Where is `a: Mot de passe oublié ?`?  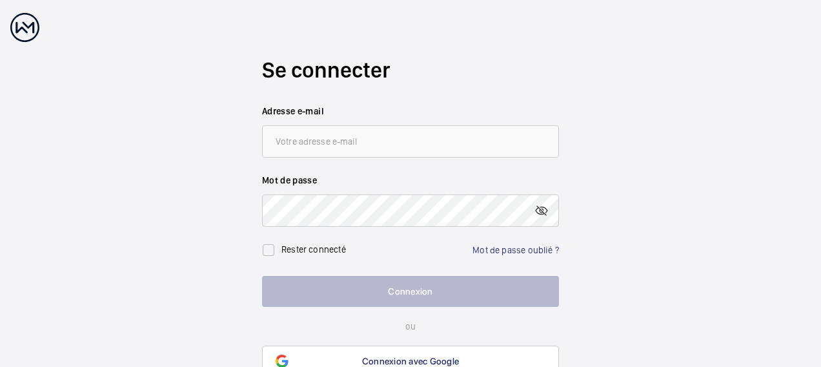 a: Mot de passe oublié ? is located at coordinates (516, 250).